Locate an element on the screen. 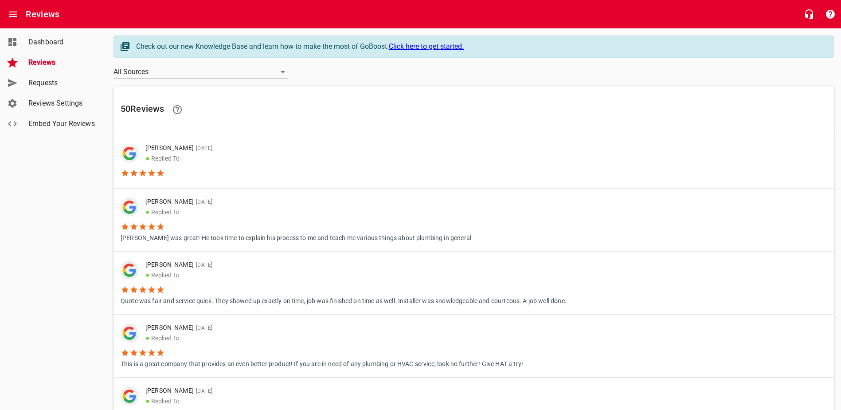  button: Live Chat is located at coordinates (809, 14).